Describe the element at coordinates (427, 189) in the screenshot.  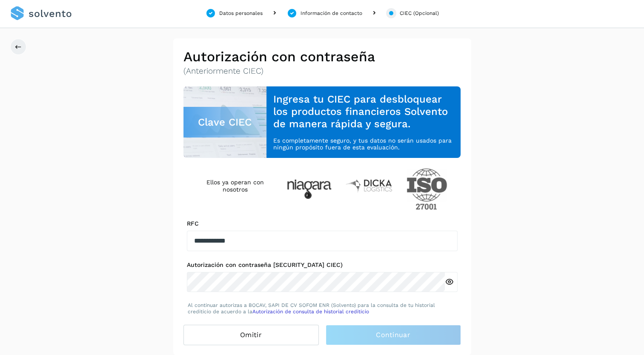
I see `img: ISO` at that location.